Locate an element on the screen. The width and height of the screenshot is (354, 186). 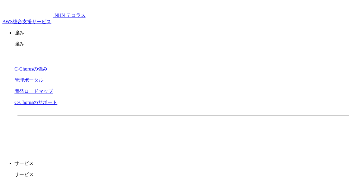
a: C-Chorusのサポート is located at coordinates (36, 102).